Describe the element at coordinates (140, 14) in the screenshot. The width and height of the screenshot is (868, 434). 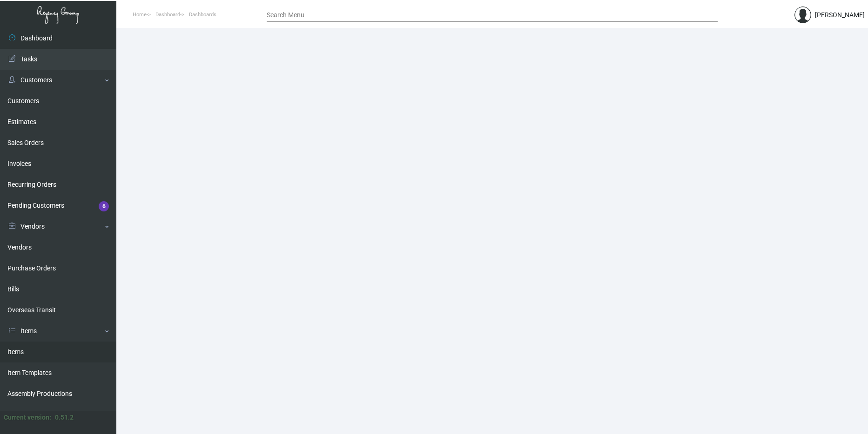
I see `span: Home` at that location.